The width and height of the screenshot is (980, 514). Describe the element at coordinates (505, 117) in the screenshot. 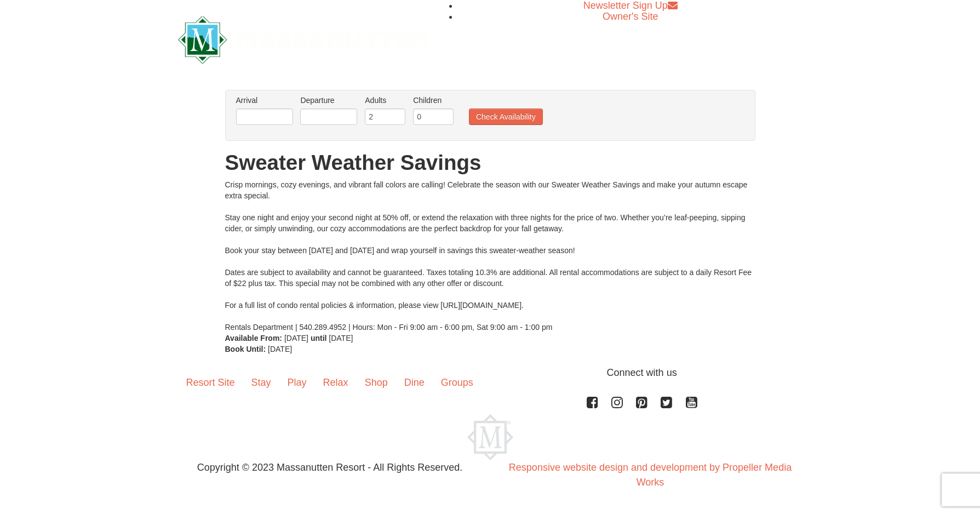

I see `button: Check Availability` at that location.